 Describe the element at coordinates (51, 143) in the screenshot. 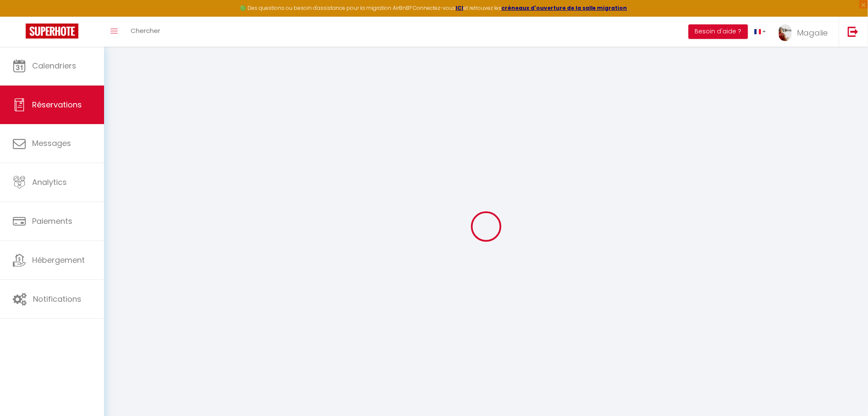

I see `span: Messages` at that location.